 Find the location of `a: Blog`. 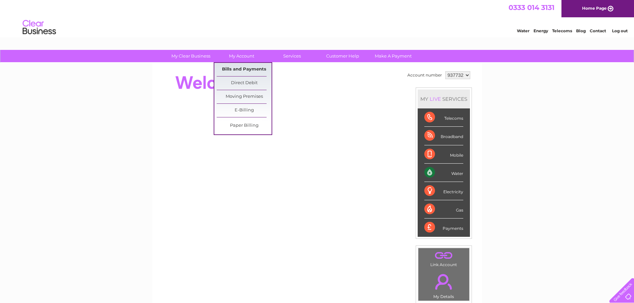

a: Blog is located at coordinates (581, 31).